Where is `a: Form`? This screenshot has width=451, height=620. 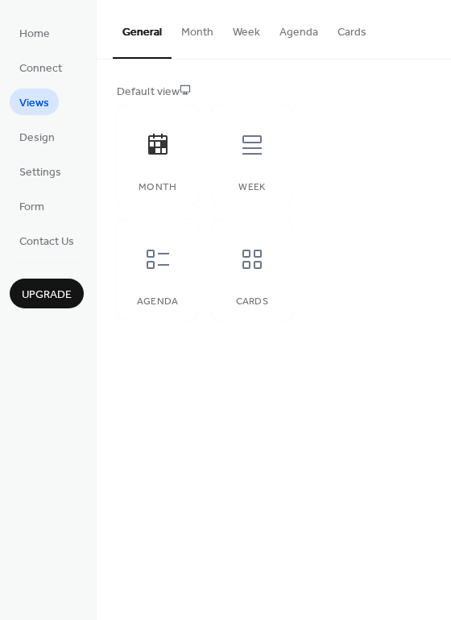
a: Form is located at coordinates (31, 205).